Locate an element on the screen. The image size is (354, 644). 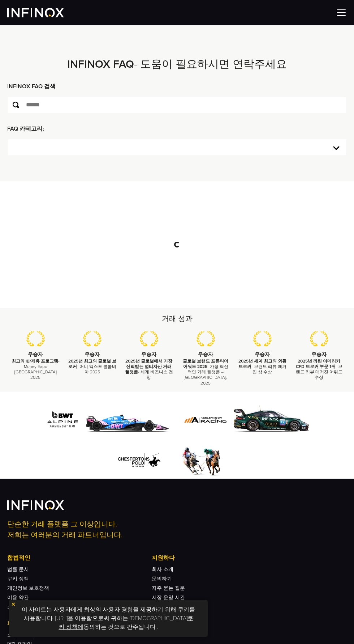
font: - 브랜드 리뷰 매거진 상 수상 is located at coordinates (269, 369).